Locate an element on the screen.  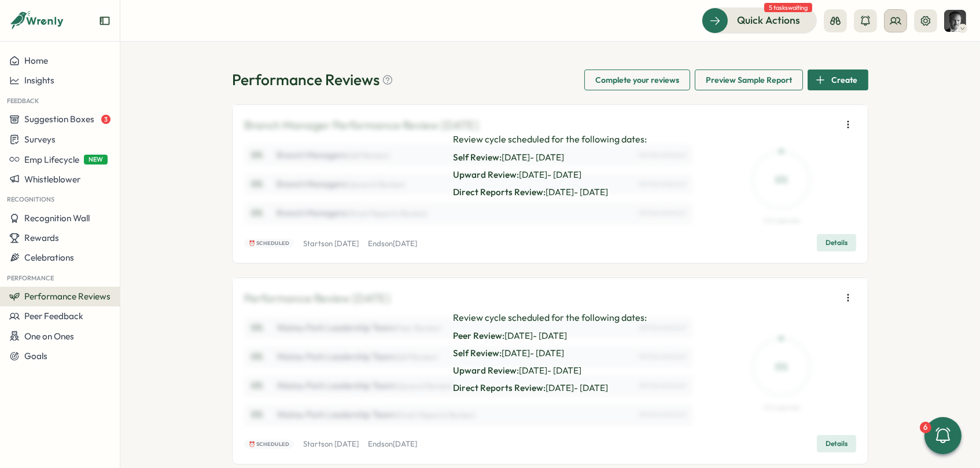
span: Suggestion Boxes is located at coordinates (59, 119).